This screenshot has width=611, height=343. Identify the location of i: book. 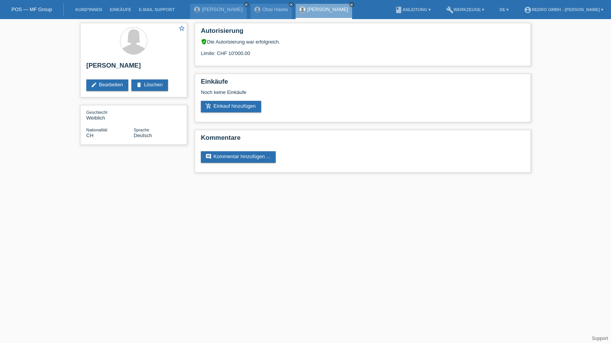
(398, 10).